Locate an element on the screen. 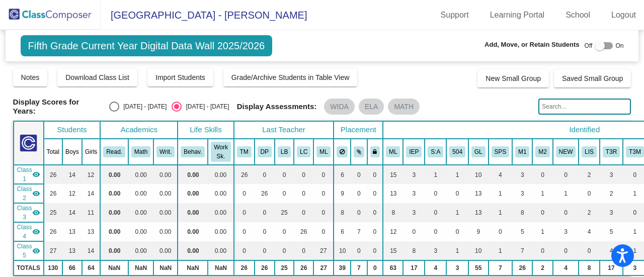 This screenshot has width=644, height=277. td: 10 is located at coordinates (478, 251).